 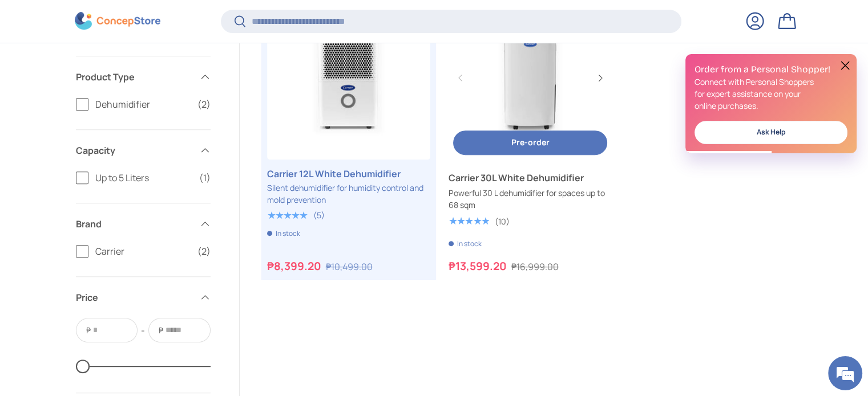 I want to click on span: Price, so click(x=134, y=297).